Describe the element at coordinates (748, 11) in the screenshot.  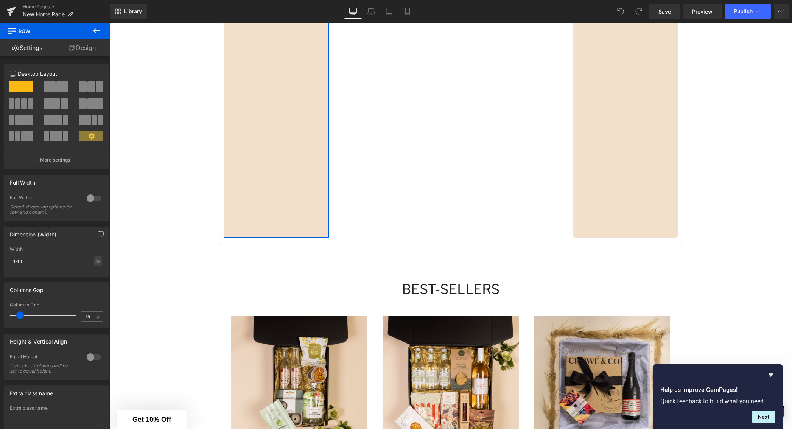
I see `button: Publish` at that location.